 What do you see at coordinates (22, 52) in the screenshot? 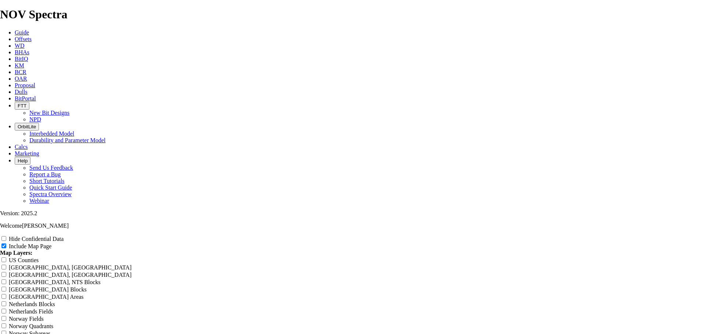
I see `a: BHAs` at bounding box center [22, 52].